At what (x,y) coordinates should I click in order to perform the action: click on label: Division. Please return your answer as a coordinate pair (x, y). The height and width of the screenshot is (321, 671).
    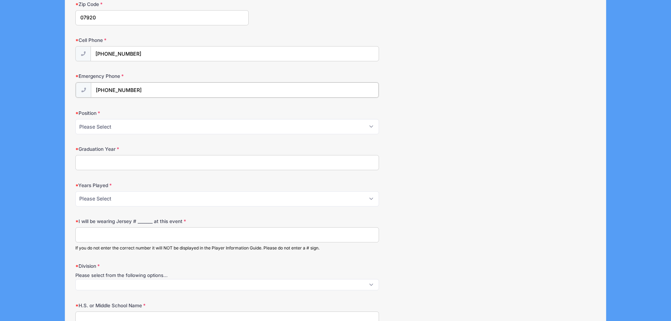
    Looking at the image, I should click on (162, 266).